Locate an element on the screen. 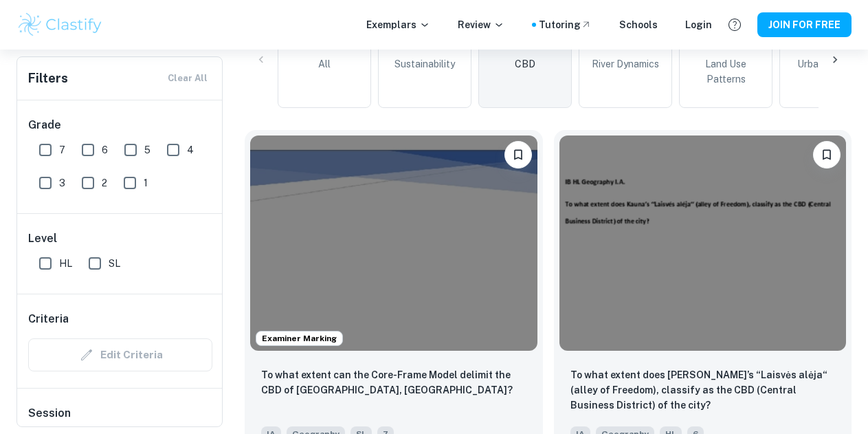 The image size is (868, 434). img: Clastify logo is located at coordinates (60, 24).